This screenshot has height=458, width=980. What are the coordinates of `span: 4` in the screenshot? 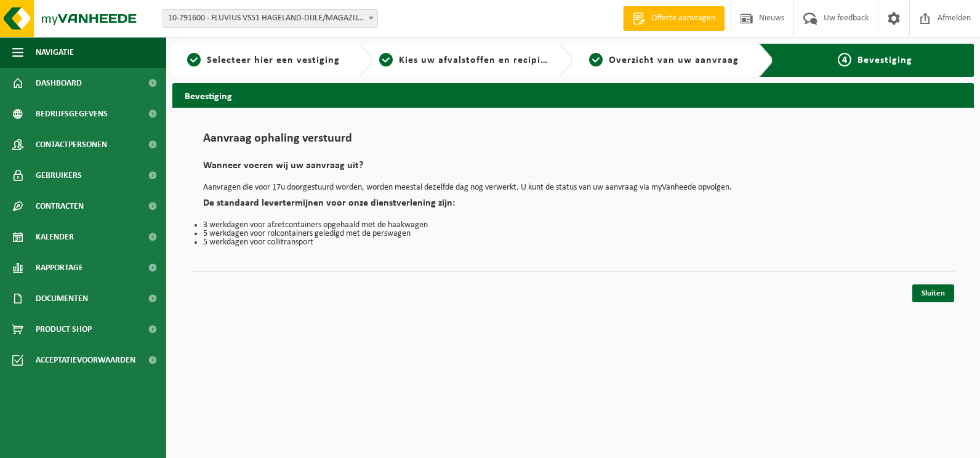 It's located at (845, 60).